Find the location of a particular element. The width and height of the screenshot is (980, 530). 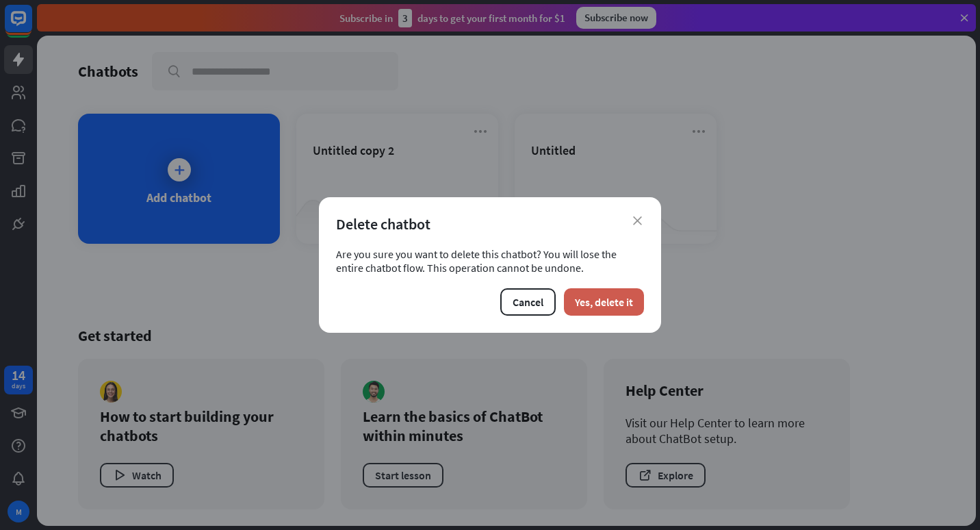

i: close is located at coordinates (637, 220).